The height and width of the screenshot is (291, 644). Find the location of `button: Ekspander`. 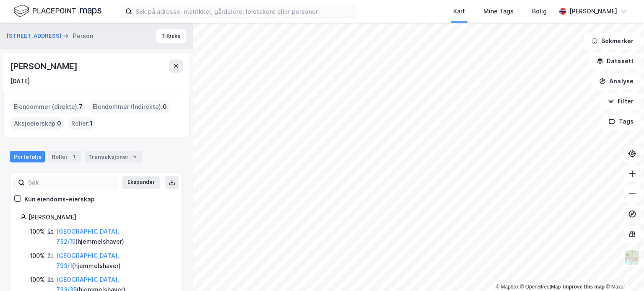

button: Ekspander is located at coordinates (140, 183).